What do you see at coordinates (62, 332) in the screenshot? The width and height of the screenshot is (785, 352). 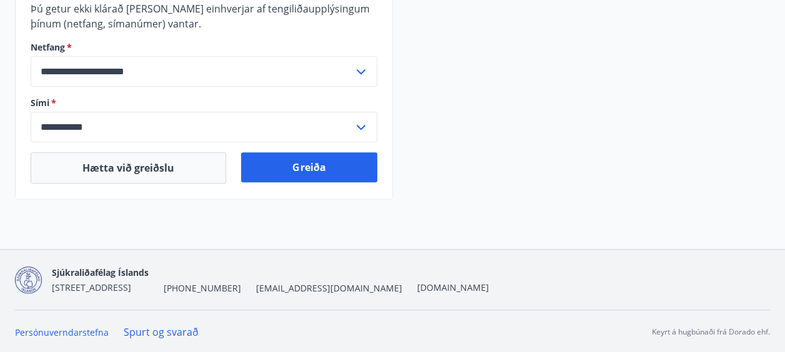 I see `a: Persónuverndarstefna` at bounding box center [62, 332].